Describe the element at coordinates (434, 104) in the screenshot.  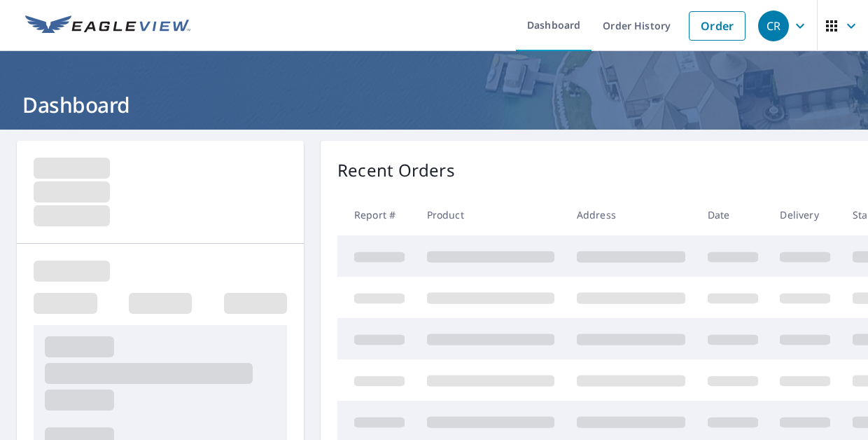
I see `h1: Dashboard` at that location.